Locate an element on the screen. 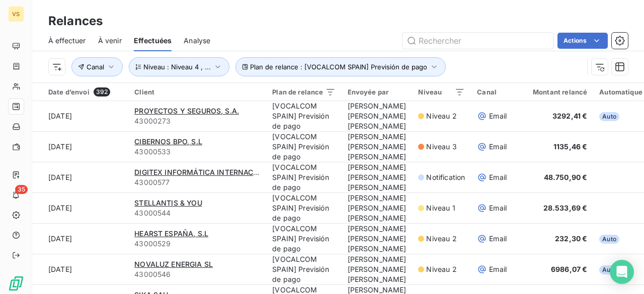 The width and height of the screenshot is (644, 294). span: Client is located at coordinates (145, 92).